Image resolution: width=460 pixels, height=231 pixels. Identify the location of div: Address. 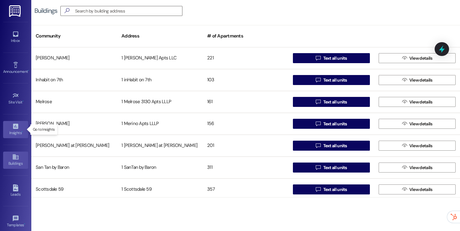
(160, 36).